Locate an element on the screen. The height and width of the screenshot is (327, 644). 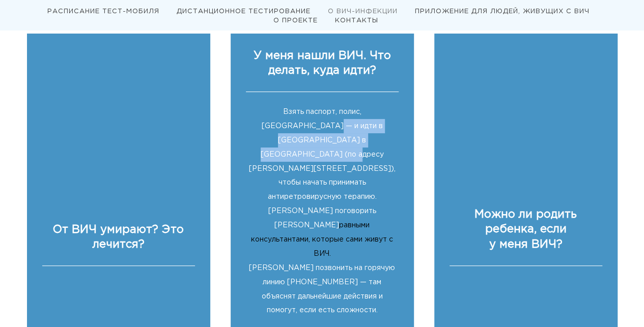
strong: У меня нашли ВИЧ. Что делать, куда идти? is located at coordinates (322, 64).